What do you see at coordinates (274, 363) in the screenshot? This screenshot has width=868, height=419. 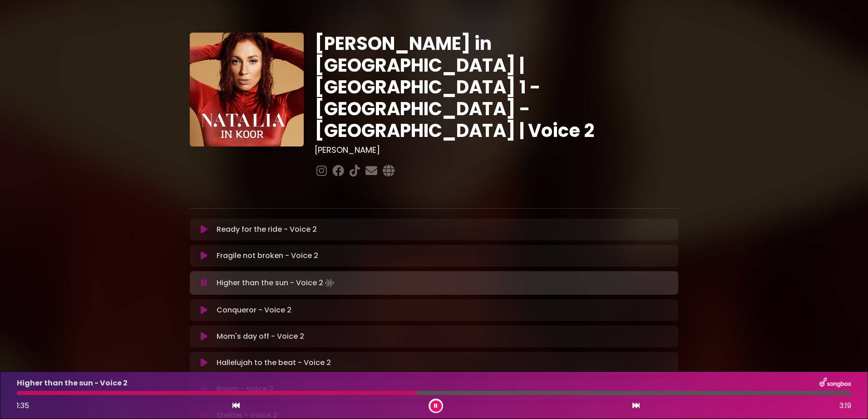 I see `p: Hallelujah to the beat - Voice 2` at bounding box center [274, 363].